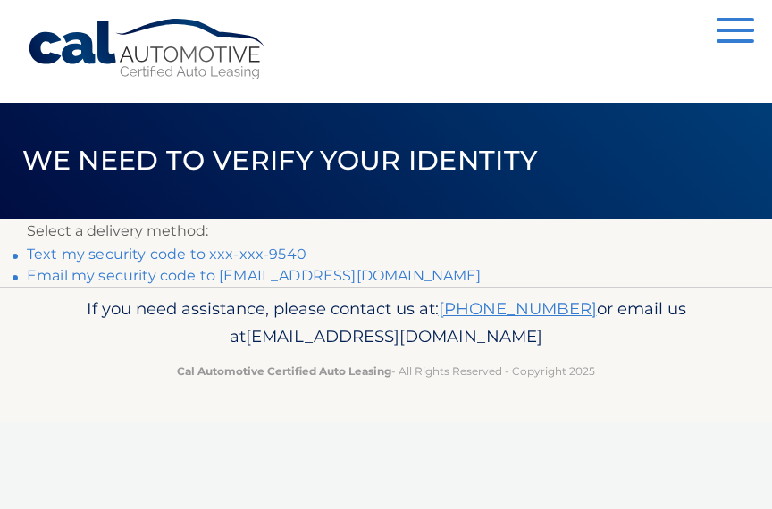 The width and height of the screenshot is (772, 509). Describe the element at coordinates (386, 371) in the screenshot. I see `p: - All Rights Reserved - Copyright 2025` at that location.